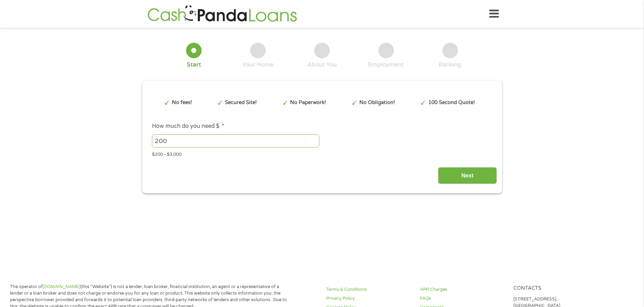 The height and width of the screenshot is (307, 644). What do you see at coordinates (188, 126) in the screenshot?
I see `label: How much do you need $` at bounding box center [188, 126].